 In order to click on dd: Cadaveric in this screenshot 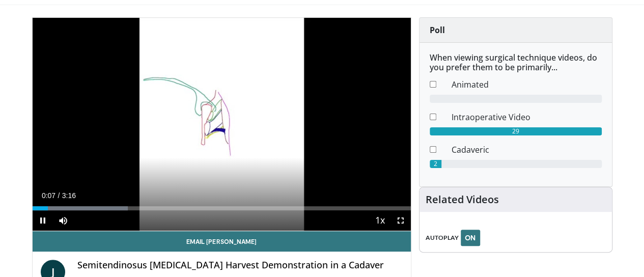, I will do `click(526, 150)`.